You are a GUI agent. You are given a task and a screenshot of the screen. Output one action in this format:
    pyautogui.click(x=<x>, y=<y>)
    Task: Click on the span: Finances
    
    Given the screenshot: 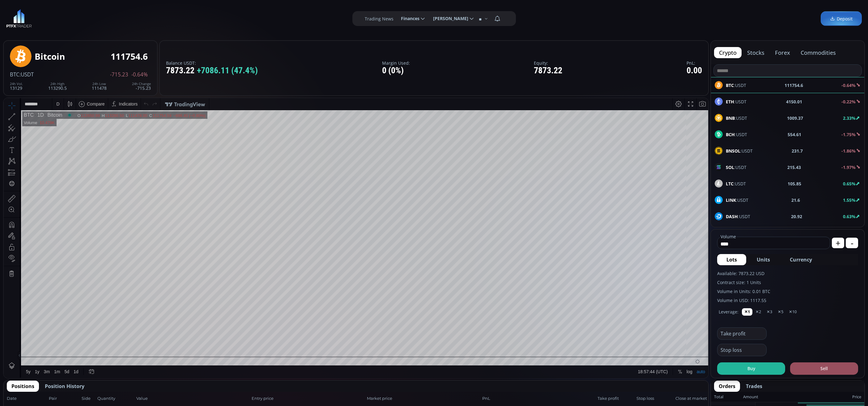 What is the action you would take?
    pyautogui.click(x=408, y=19)
    